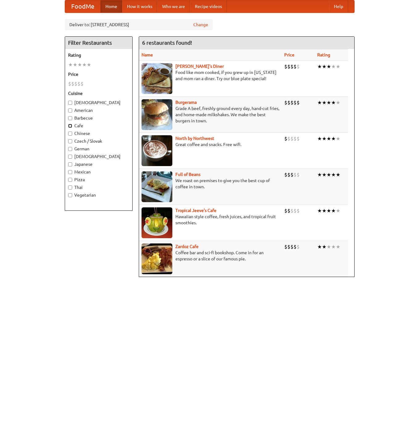 The width and height of the screenshot is (419, 436). Describe the element at coordinates (174, 6) in the screenshot. I see `a: Who we are` at that location.